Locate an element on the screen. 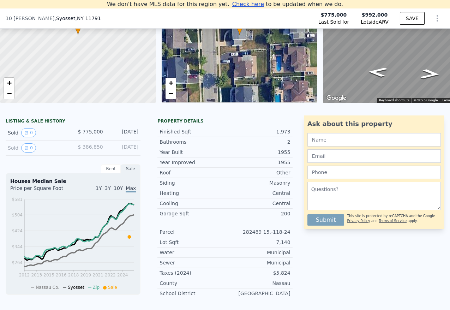 This screenshot has width=450, height=310. tspan: 2022 is located at coordinates (110, 275).